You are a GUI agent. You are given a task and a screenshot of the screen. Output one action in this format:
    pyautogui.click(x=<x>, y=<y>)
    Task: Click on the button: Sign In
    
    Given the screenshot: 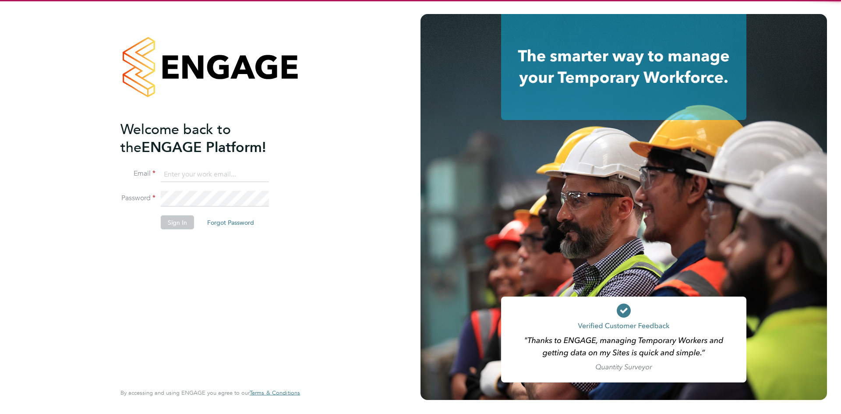 What is the action you would take?
    pyautogui.click(x=177, y=222)
    